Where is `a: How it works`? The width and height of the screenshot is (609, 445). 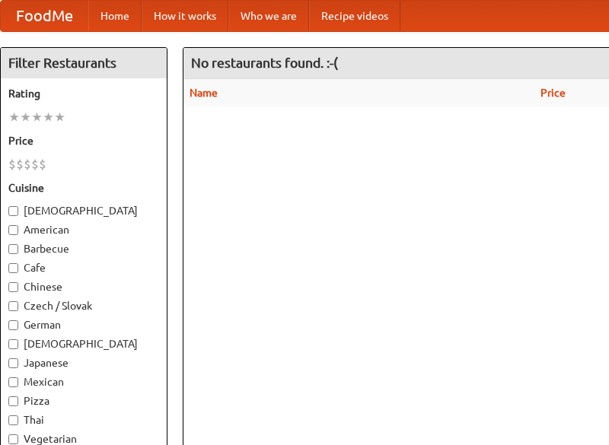 a: How it works is located at coordinates (185, 16).